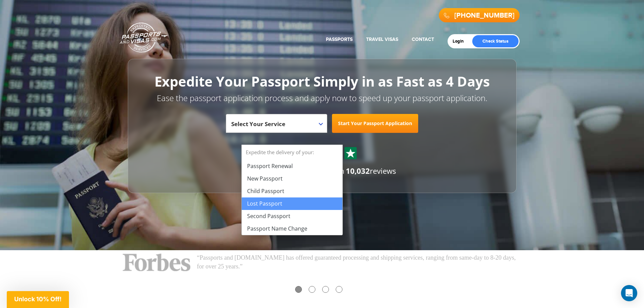 The height and width of the screenshot is (308, 644). What do you see at coordinates (157, 263) in the screenshot?
I see `img: Forbes` at bounding box center [157, 263].